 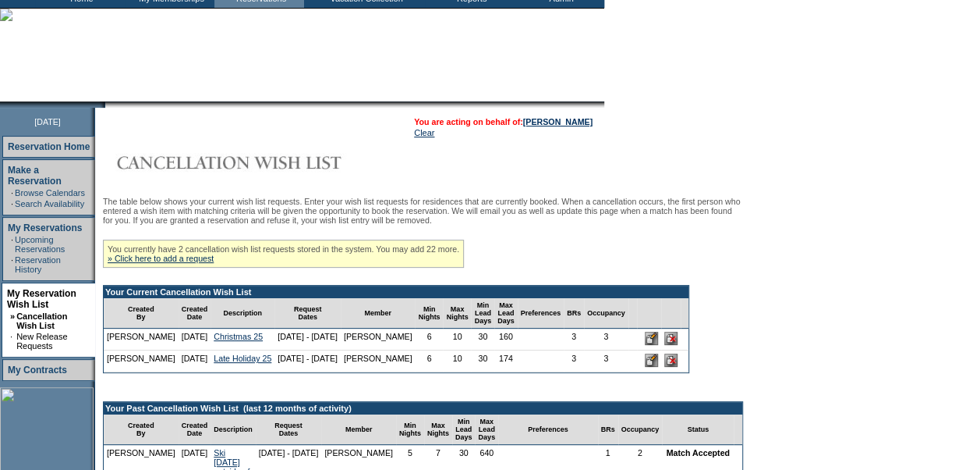 I want to click on a: My Reservations, so click(x=44, y=228).